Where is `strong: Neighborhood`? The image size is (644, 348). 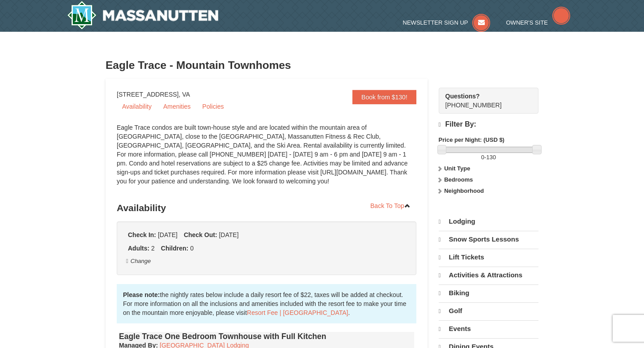
strong: Neighborhood is located at coordinates (464, 190).